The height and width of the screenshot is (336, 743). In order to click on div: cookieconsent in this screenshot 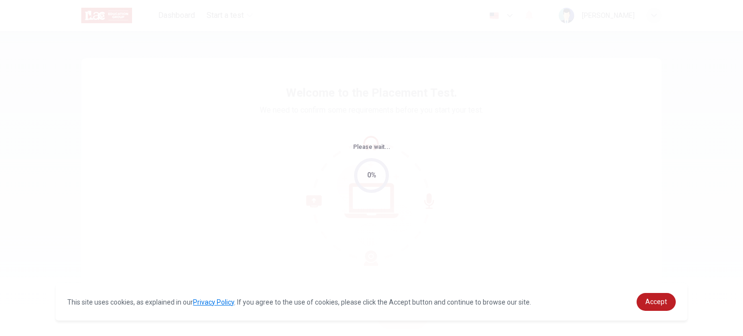, I will do `click(372, 302)`.